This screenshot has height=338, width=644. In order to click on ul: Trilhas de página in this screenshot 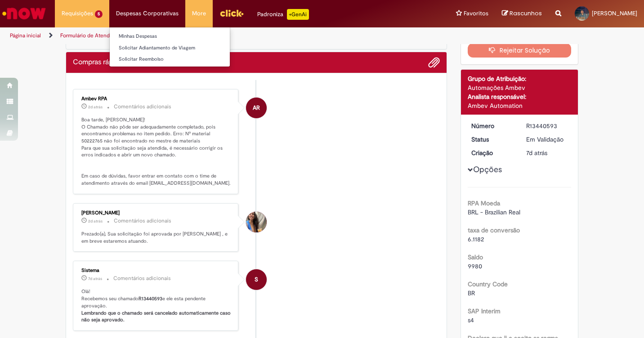, I will do `click(215, 35)`.